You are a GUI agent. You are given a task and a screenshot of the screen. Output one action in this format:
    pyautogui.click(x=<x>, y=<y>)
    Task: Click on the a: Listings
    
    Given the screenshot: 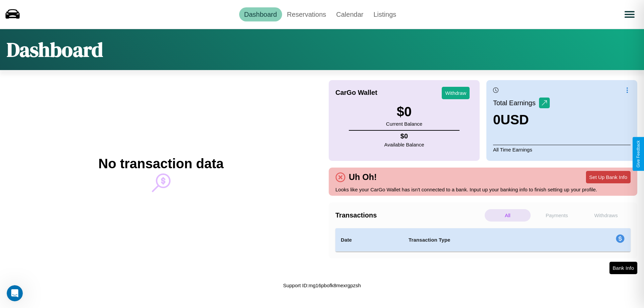 What is the action you would take?
    pyautogui.click(x=385, y=14)
    